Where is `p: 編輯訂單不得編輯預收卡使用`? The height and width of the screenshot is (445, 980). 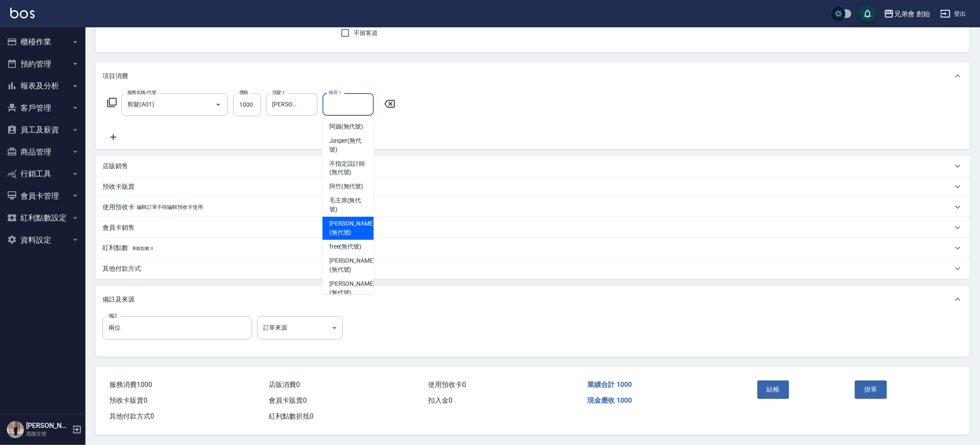
p: 編輯訂單不得編輯預收卡使用 is located at coordinates (169, 207).